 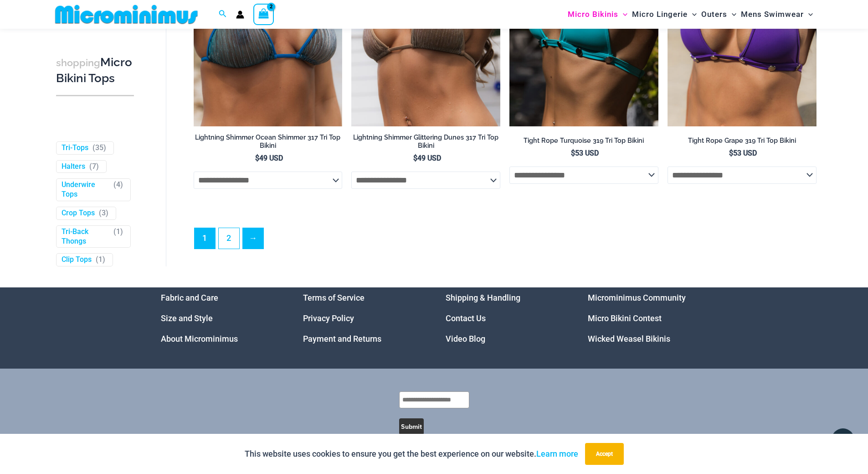 I want to click on a: Micro BikinisMenu ToggleMenu Toggle, so click(x=597, y=15).